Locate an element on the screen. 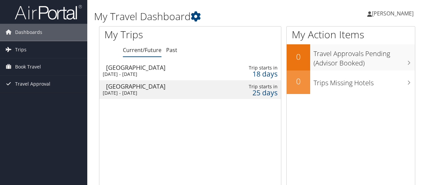 This screenshot has width=427, height=185. a: Past is located at coordinates (172, 50).